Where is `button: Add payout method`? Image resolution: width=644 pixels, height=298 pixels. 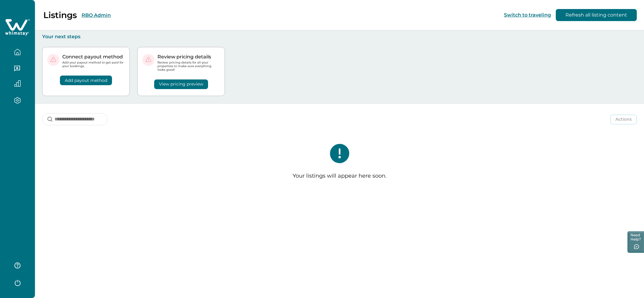 button: Add payout method is located at coordinates (86, 81).